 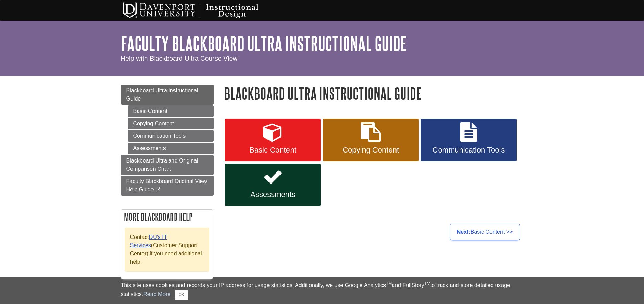 What do you see at coordinates (371, 150) in the screenshot?
I see `span: Copying Content` at bounding box center [371, 150].